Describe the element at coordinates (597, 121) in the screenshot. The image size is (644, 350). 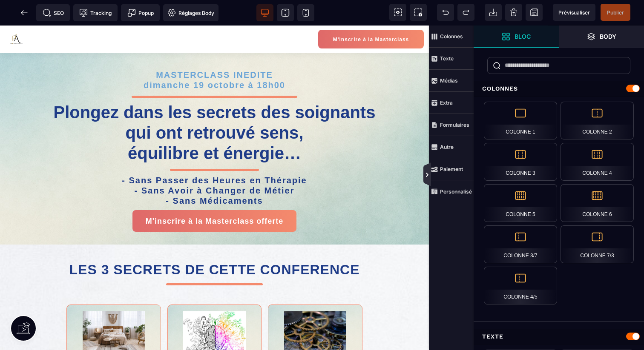
I see `div: Colonne 2` at that location.